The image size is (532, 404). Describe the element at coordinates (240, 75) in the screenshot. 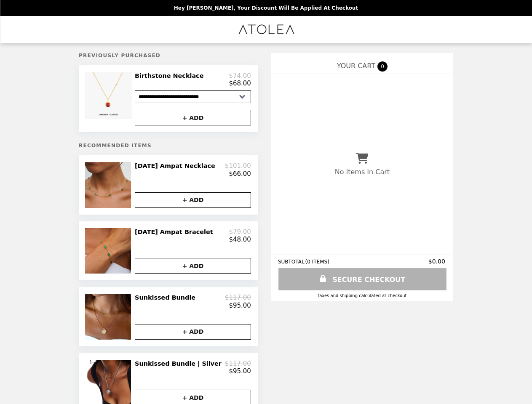

I see `p: $74.00` at that location.